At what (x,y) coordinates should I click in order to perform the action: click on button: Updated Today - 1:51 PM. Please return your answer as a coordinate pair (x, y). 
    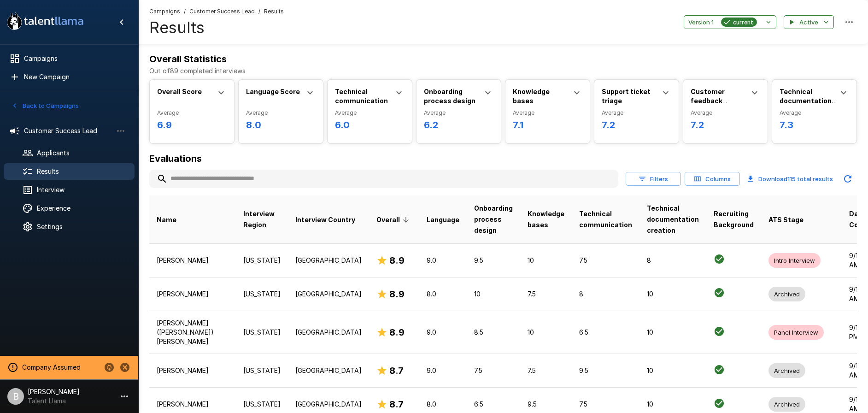
    Looking at the image, I should click on (848, 179).